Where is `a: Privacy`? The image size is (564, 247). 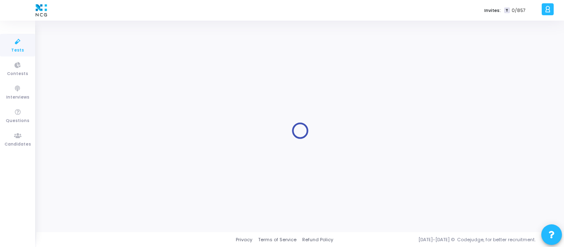
a: Privacy is located at coordinates (244, 240).